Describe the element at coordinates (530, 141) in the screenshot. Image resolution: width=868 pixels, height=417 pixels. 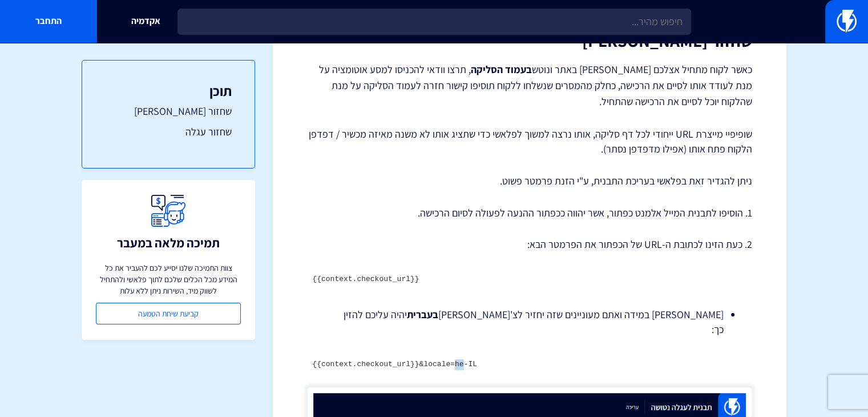
I see `p: שופיפיי מייצרת URL ייחודי לכל דף סליקה, אותו נרצה למשוך לפלאשי כדי שתציג אותו לא משנה מאיזה מכשיר...` at that location.